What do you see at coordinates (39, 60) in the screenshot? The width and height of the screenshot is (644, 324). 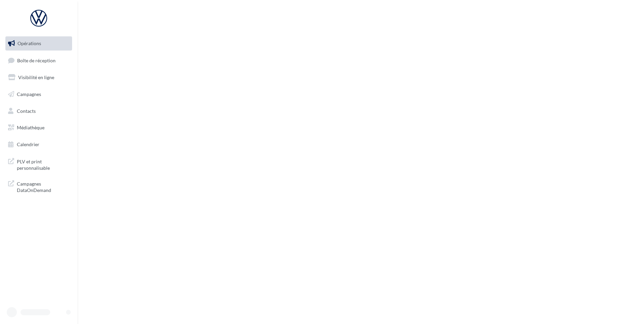 I see `a: Boîte de réception` at bounding box center [39, 60].